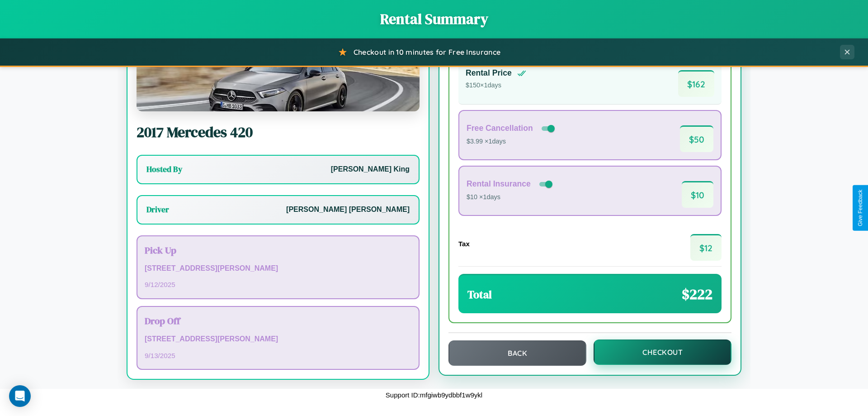 Image resolution: width=868 pixels, height=416 pixels. I want to click on p: Support ID: mfgiwb9ydbbf1w9ykl, so click(434, 394).